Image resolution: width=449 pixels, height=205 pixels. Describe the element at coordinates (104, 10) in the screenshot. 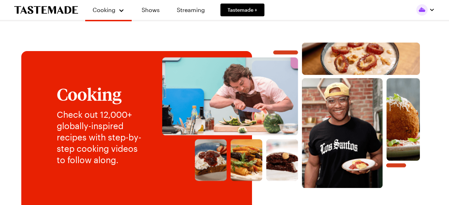

I see `span: Cooking` at that location.